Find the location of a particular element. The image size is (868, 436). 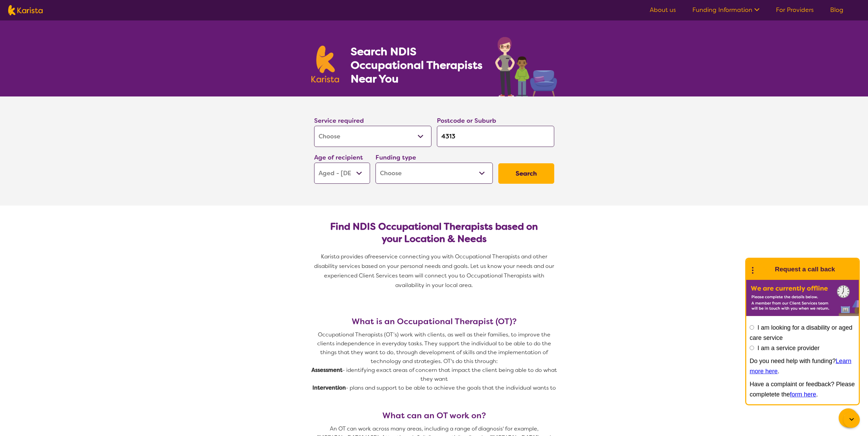

strong: Assessment is located at coordinates (326, 370).